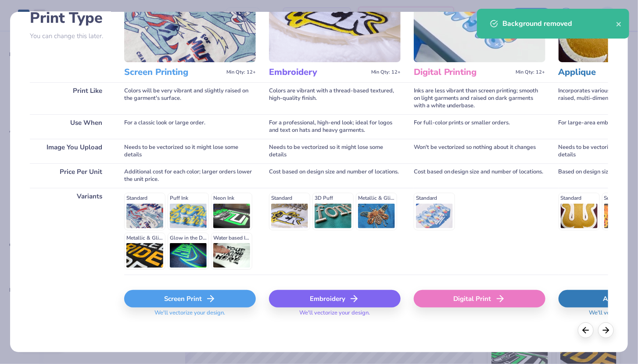 The width and height of the screenshot is (638, 364). What do you see at coordinates (559, 24) in the screenshot?
I see `div: Background removed` at bounding box center [559, 24].